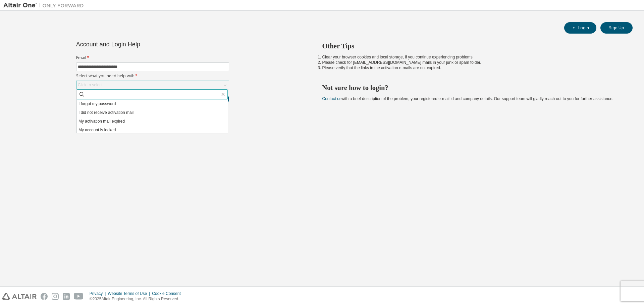 This screenshot has height=306, width=644. Describe the element at coordinates (66, 296) in the screenshot. I see `img: linkedin.svg` at that location.